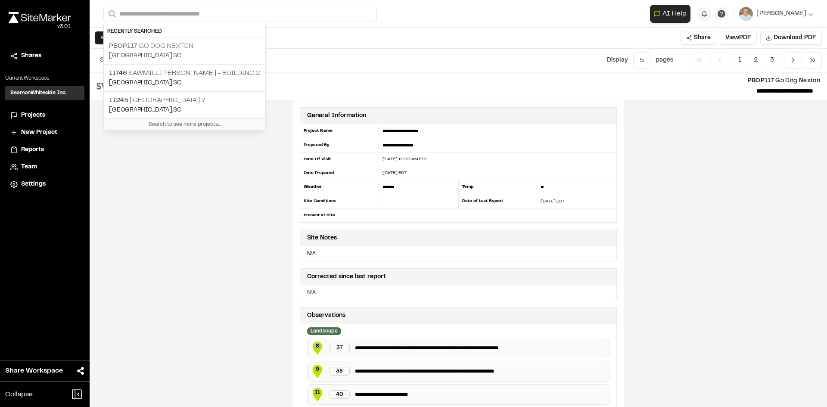  I want to click on span: Reports, so click(32, 150).